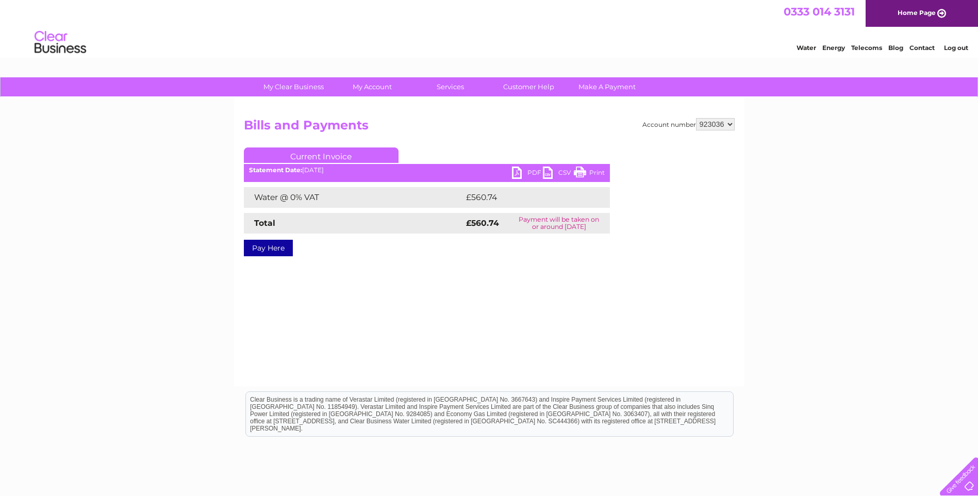 The width and height of the screenshot is (978, 496). I want to click on a: Energy, so click(833, 47).